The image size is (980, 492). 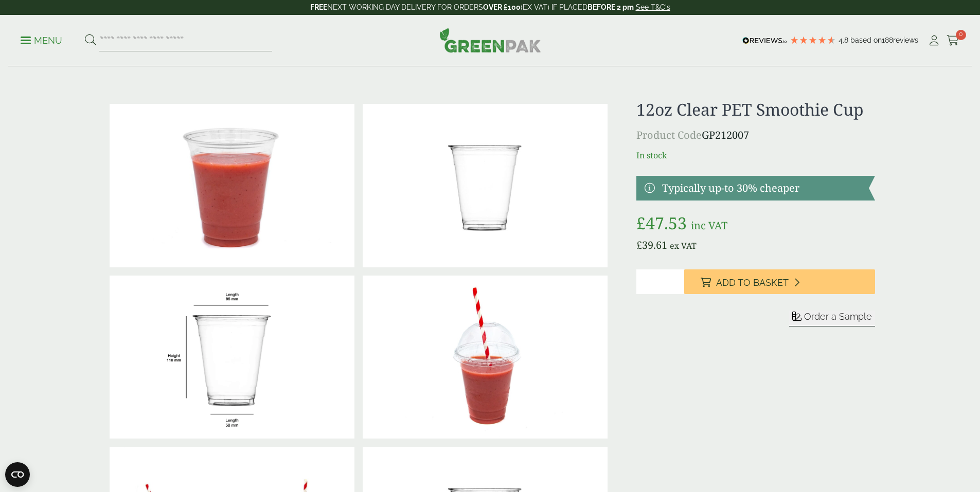 I want to click on img: 12oz Clear PET Smoothie Cup 0, so click(x=485, y=186).